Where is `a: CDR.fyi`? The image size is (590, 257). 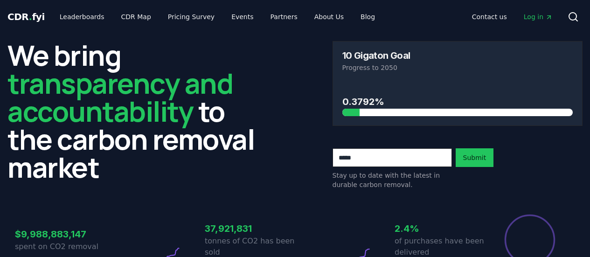
a: CDR.fyi is located at coordinates (26, 17).